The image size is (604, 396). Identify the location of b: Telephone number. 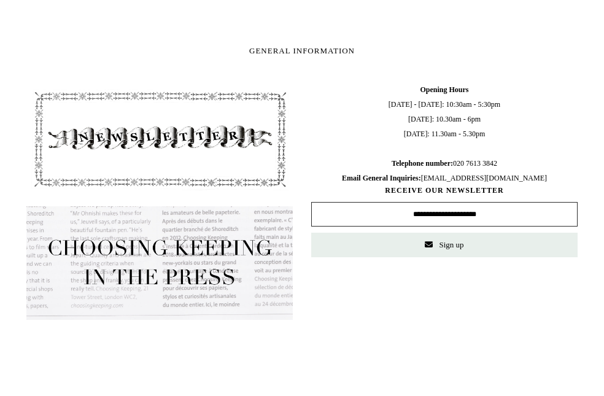
(422, 163).